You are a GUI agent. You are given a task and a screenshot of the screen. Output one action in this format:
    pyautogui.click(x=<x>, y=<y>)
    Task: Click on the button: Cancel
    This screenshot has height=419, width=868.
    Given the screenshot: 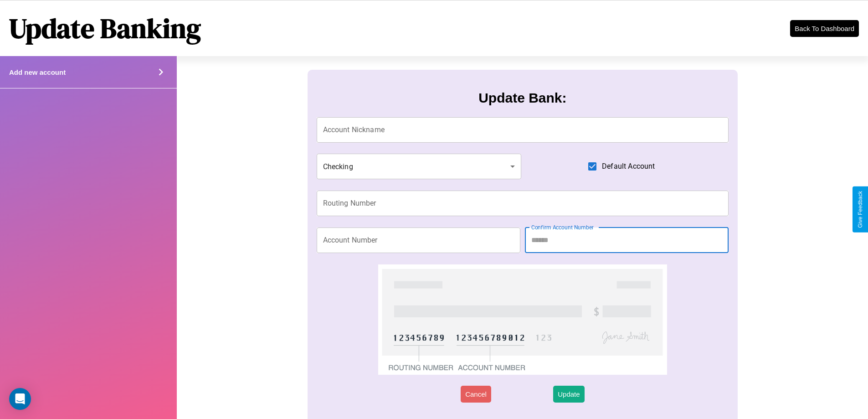 What is the action you would take?
    pyautogui.click(x=476, y=394)
    